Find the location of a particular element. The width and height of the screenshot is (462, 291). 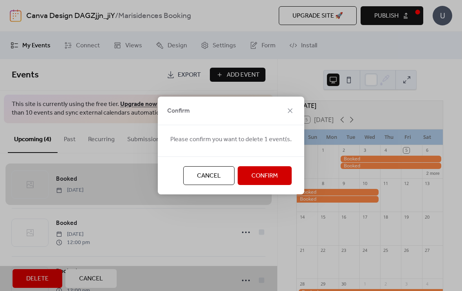

span: Cancel is located at coordinates (209, 176).